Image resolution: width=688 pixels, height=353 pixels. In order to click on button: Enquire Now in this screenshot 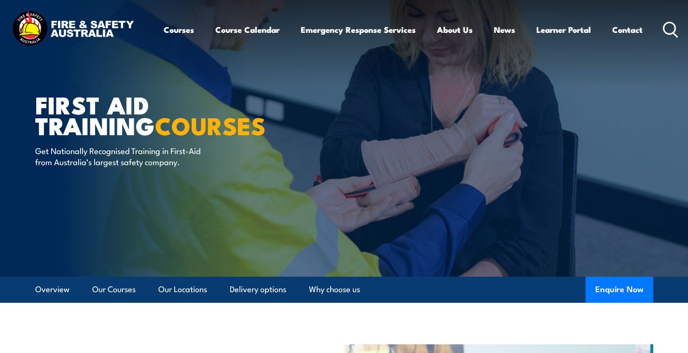, I will do `click(620, 290)`.